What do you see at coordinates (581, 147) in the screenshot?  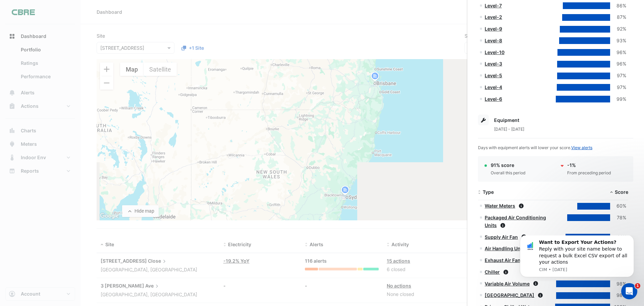 I see `a: View alerts` at bounding box center [581, 147].